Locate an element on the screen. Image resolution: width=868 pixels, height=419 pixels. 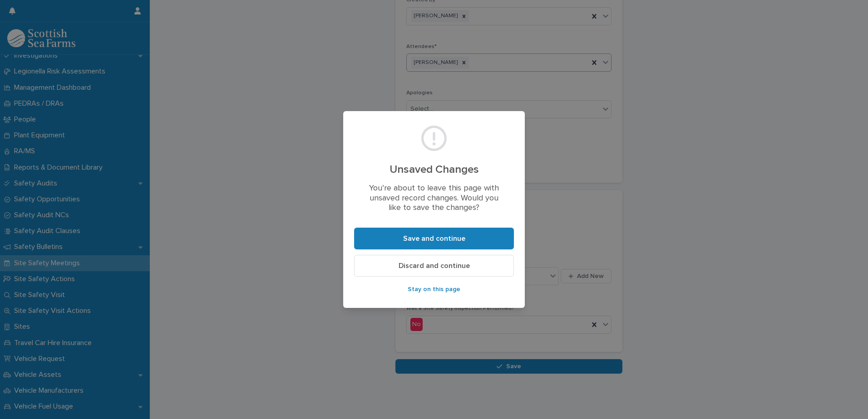
h2: Unsaved Changes is located at coordinates (434, 170).